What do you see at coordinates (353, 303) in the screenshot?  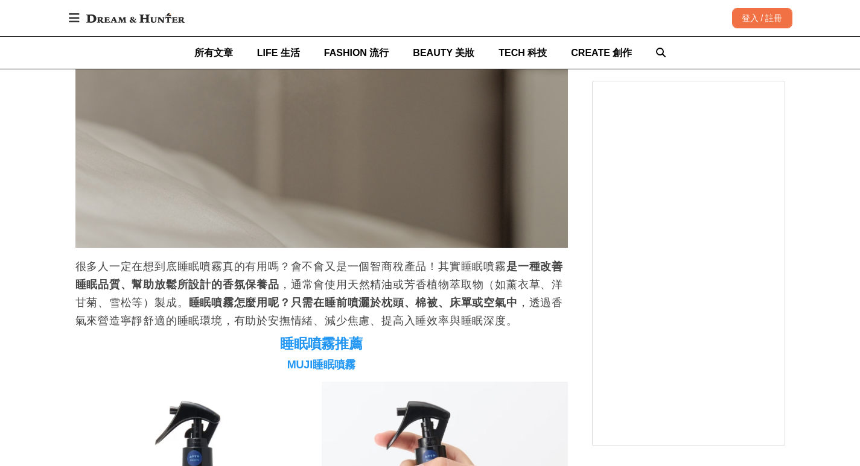 I see `strong: 睡眠噴霧怎麼用呢？只需在睡前噴灑於枕頭、棉被、床單或空氣中` at bounding box center [353, 303].